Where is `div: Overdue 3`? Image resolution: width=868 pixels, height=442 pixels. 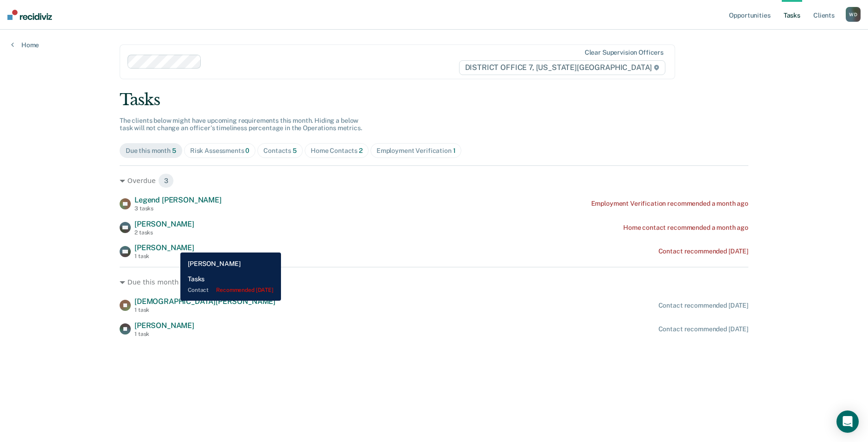
div: Overdue 3 is located at coordinates (434, 180).